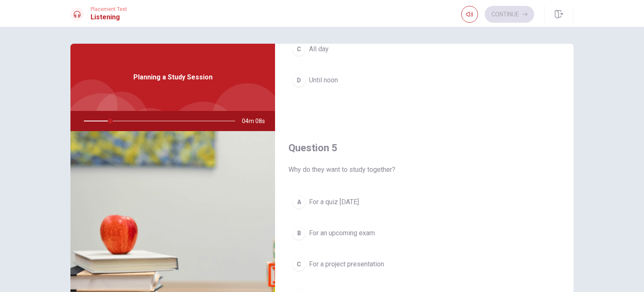 Image resolution: width=644 pixels, height=292 pixels. What do you see at coordinates (299, 233) in the screenshot?
I see `div: B` at bounding box center [299, 233].